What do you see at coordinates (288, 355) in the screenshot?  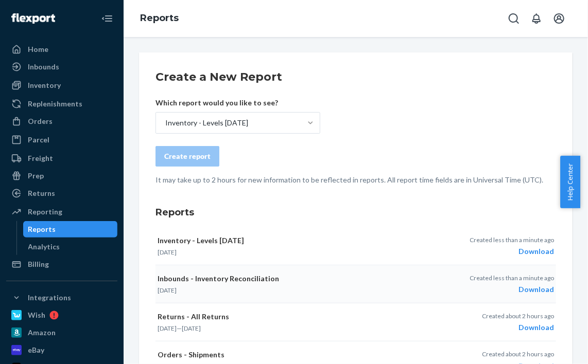 I see `p: Orders - Shipments` at bounding box center [288, 355].